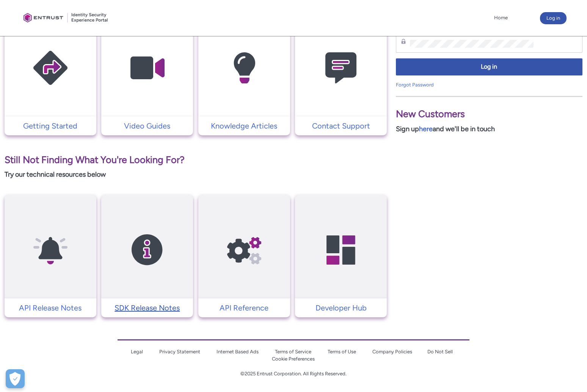 The height and width of the screenshot is (392, 587). What do you see at coordinates (15, 379) in the screenshot?
I see `button: Abrir preferencias` at bounding box center [15, 379].